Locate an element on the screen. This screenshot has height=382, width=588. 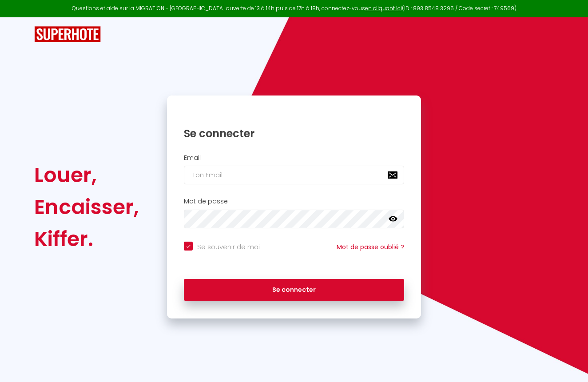
div: Encaisser, is located at coordinates (87, 207).